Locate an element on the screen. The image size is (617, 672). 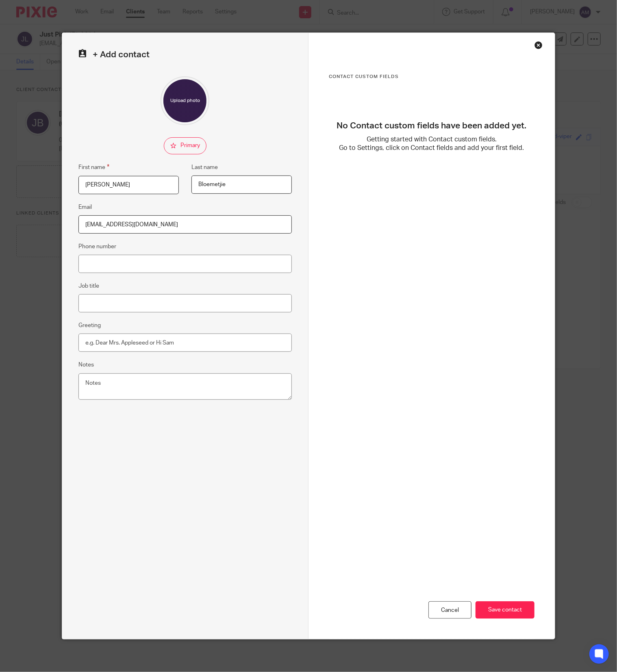
label: Job title is located at coordinates (88, 286).